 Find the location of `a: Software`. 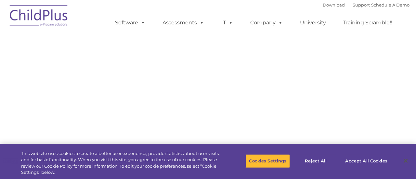

a: Software is located at coordinates (130, 23).